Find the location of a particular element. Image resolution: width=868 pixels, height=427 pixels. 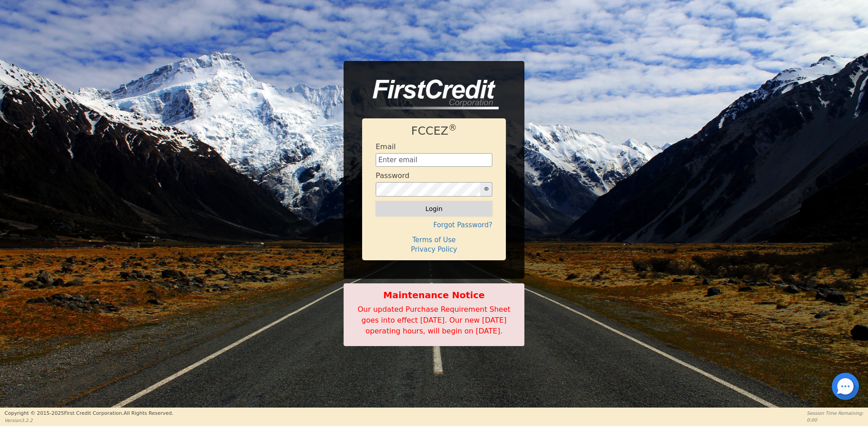

p: Version 3.2.2 is located at coordinates (89, 420).